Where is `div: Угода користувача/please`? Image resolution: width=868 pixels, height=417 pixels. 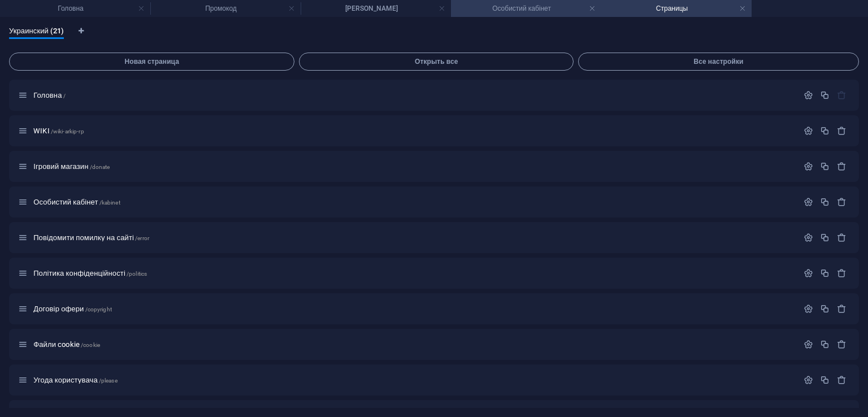
div: Угода користувача/please is located at coordinates (414, 379).